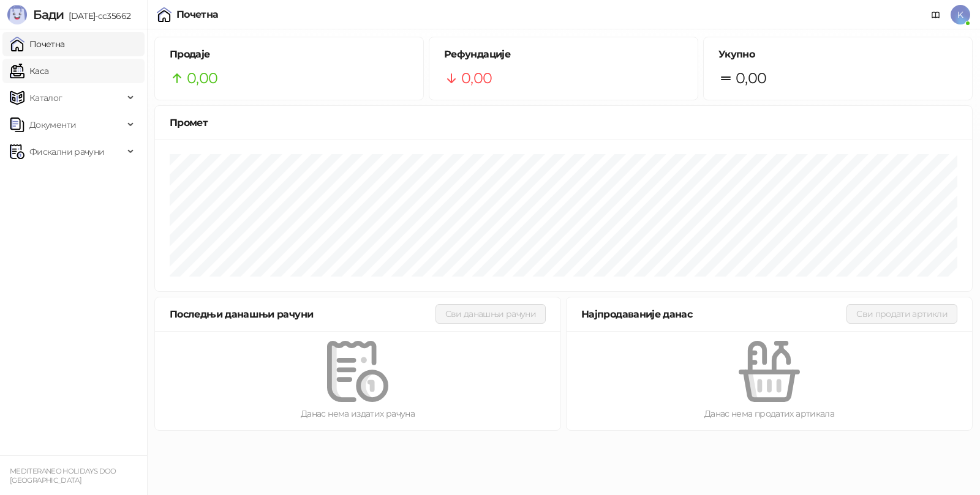 This screenshot has width=980, height=495. Describe the element at coordinates (564, 122) in the screenshot. I see `div: Промет` at that location.